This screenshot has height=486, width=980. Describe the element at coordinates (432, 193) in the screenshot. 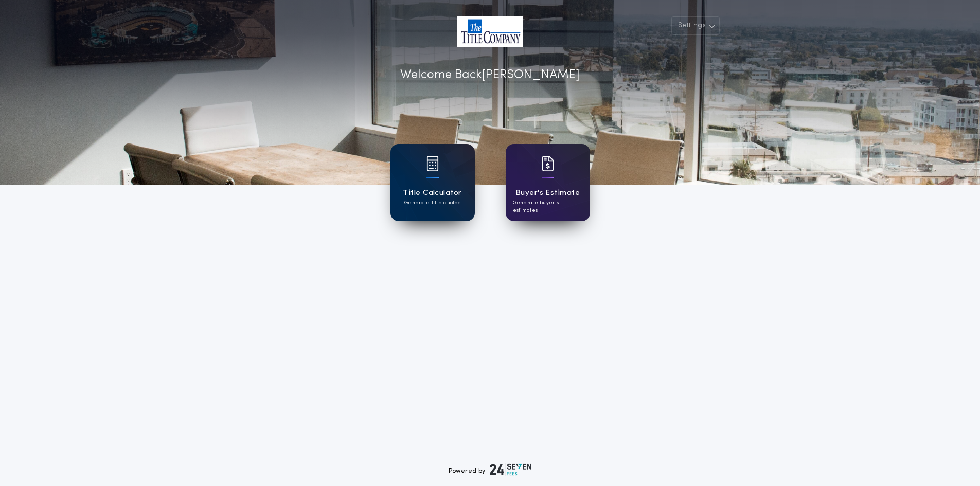

I see `h1: Title Calculator` at that location.